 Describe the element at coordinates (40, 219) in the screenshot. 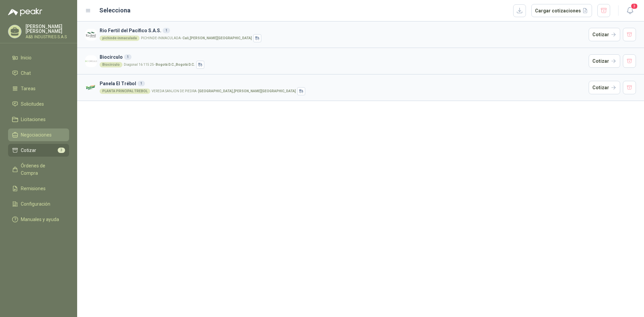

I see `span: Manuales y ayuda` at that location.